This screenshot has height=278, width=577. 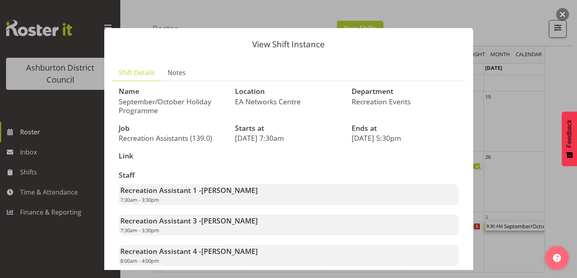 I want to click on h3: Location, so click(x=288, y=91).